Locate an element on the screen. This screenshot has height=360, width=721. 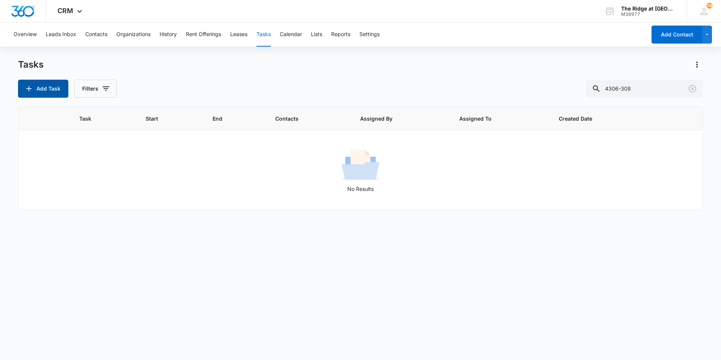
button: Filters is located at coordinates (95, 89).